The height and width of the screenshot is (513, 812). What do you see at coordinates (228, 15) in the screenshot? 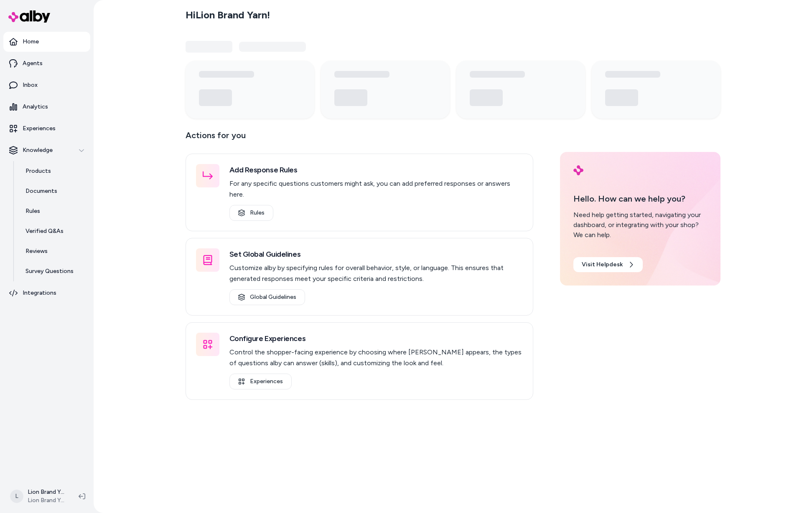
I see `h2: Hi Lion Brand Yarn !` at bounding box center [228, 15].